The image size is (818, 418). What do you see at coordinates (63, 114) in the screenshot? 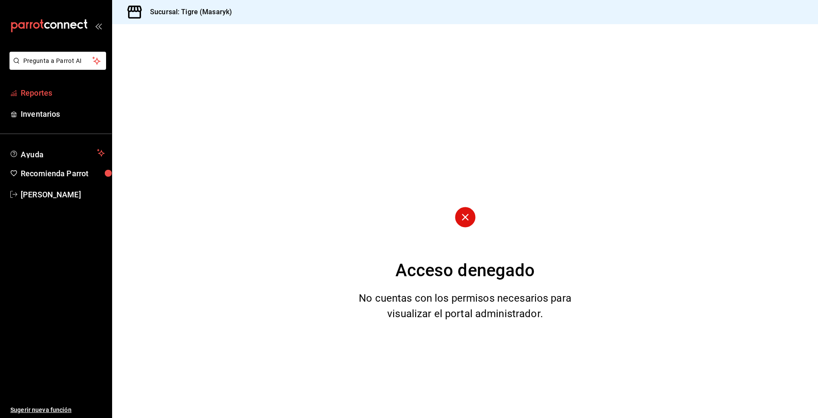
I see `span: Inventarios` at bounding box center [63, 114].